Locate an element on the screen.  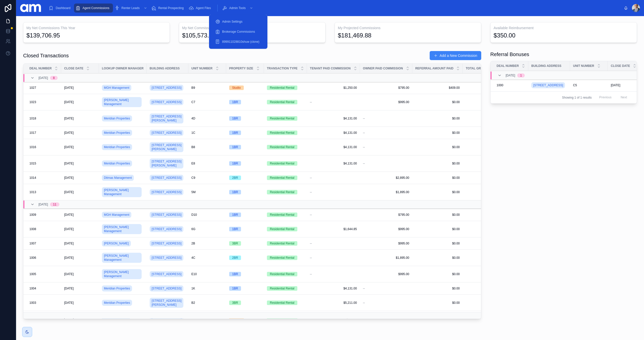
span: 6G is located at coordinates (193, 229).